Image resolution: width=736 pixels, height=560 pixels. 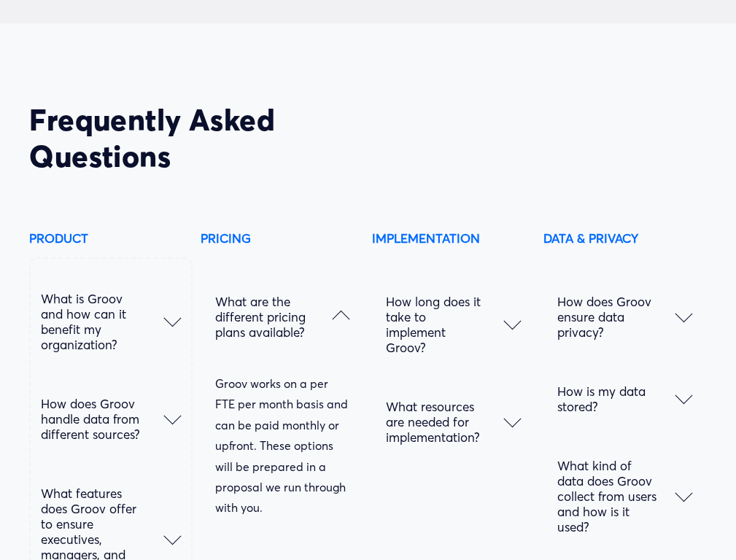 I want to click on strong: PRODUCT, so click(x=59, y=238).